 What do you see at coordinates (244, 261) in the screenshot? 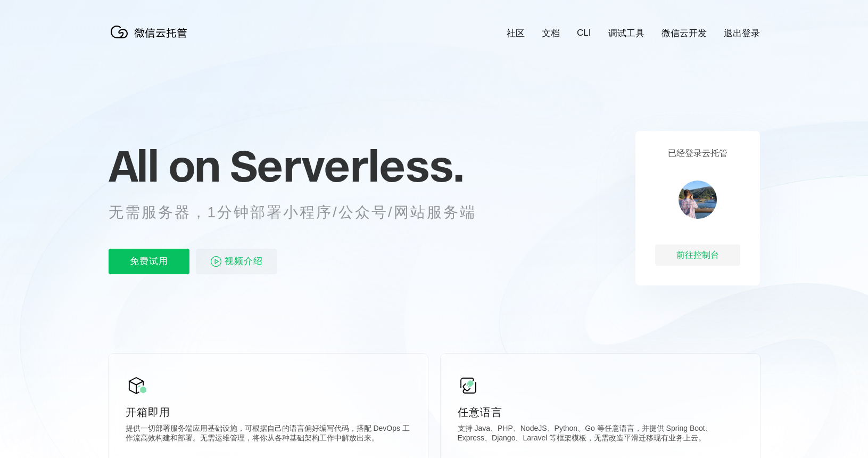
I see `span: 视频介绍` at bounding box center [244, 261].